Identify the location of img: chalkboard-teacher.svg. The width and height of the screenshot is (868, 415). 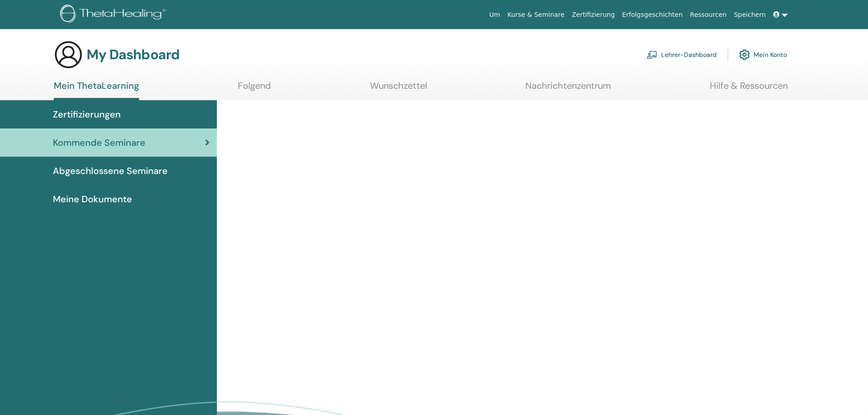
(652, 55).